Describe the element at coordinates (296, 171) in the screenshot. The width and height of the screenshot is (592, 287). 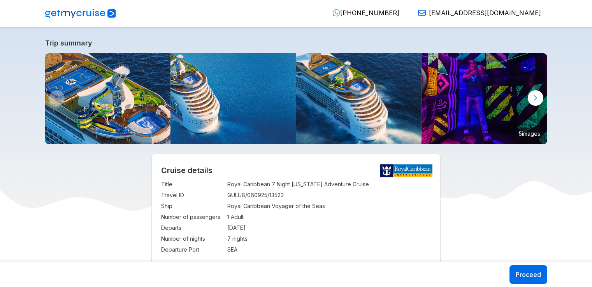
I see `h2: Cruise details` at that location.